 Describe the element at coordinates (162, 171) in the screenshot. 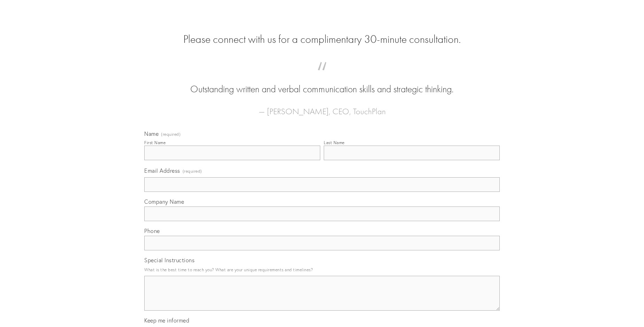

I see `span: Email Address` at that location.